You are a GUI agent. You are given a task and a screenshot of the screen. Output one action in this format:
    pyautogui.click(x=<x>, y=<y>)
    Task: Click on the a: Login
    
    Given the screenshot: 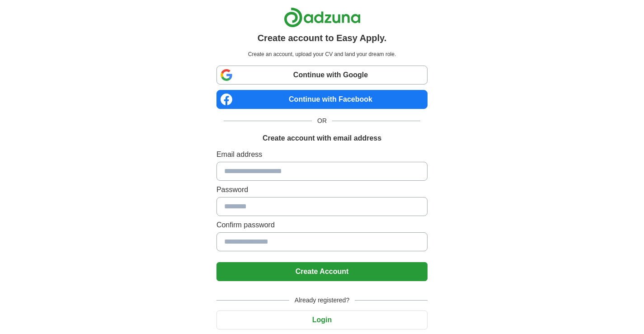 What is the action you would take?
    pyautogui.click(x=322, y=320)
    